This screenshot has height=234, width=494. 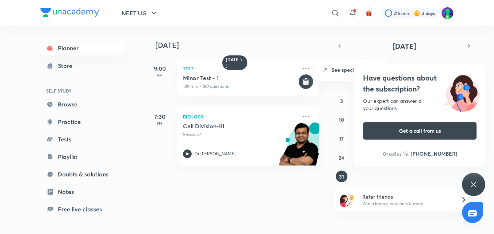 I want to click on p: PM, so click(x=160, y=123).